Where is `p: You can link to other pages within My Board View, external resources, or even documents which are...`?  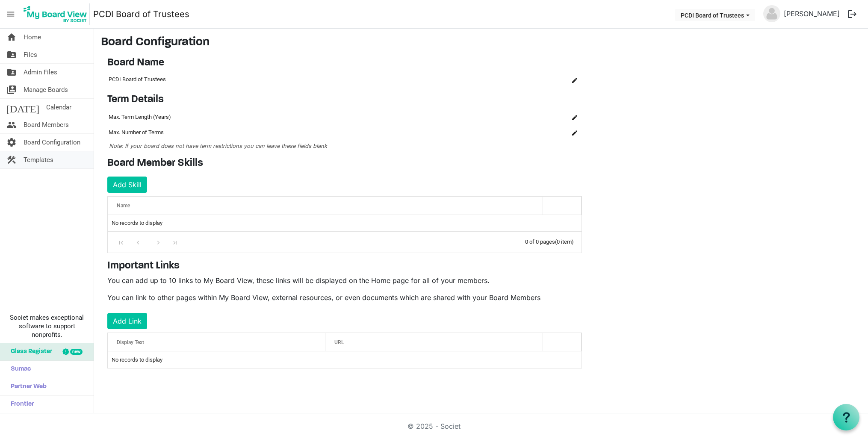
p: You can link to other pages within My Board View, external resources, or even documents which are... is located at coordinates (344, 298).